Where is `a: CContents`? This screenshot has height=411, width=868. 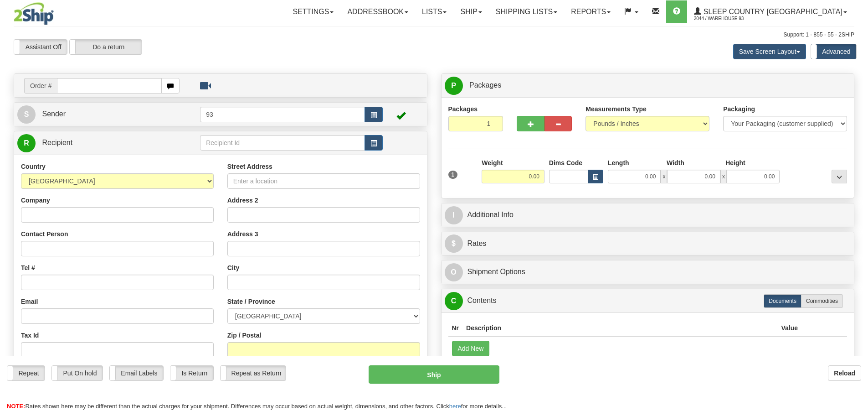
a: CContents is located at coordinates (648, 301).